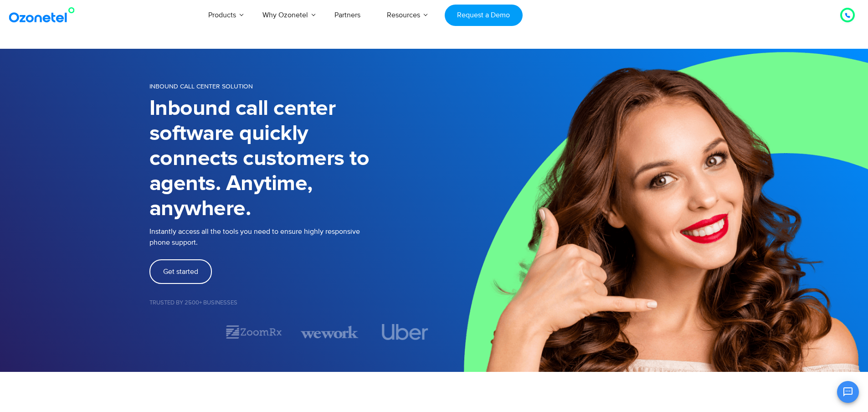  I want to click on div: 1 / 7, so click(178, 332).